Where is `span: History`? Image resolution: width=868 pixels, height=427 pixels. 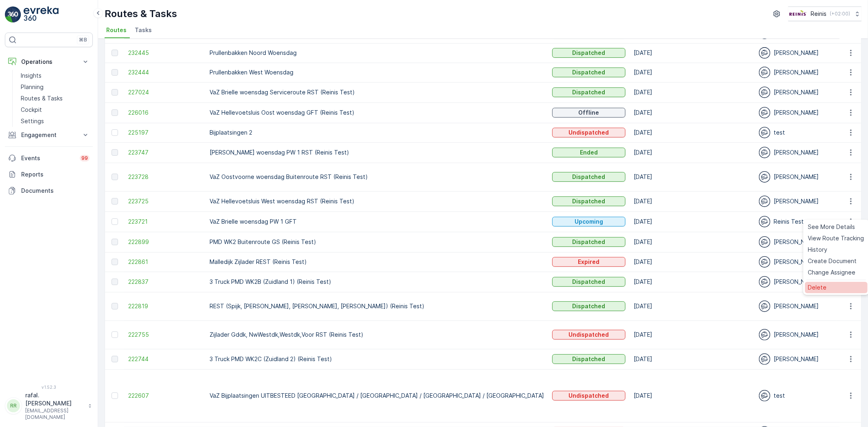
span: History is located at coordinates (818, 250).